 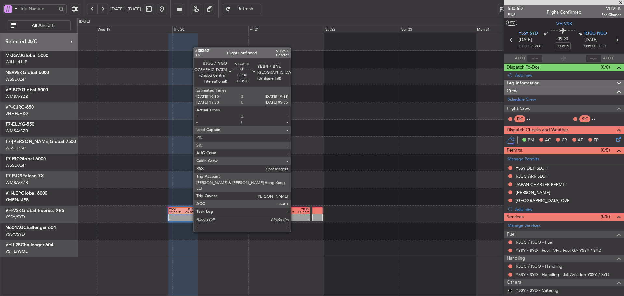 What do you see at coordinates (245, 9) in the screenshot?
I see `span: Refresh` at bounding box center [245, 9].